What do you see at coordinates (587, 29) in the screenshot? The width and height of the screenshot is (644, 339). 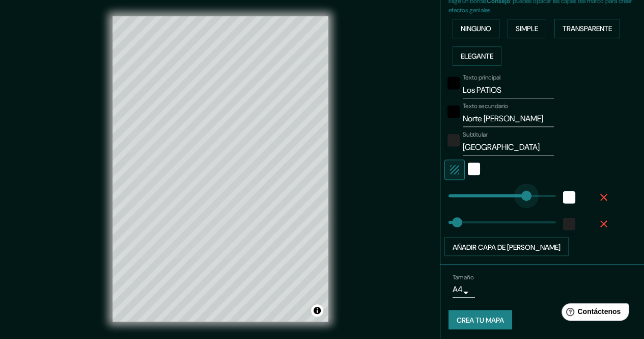 I see `font: Transparente` at bounding box center [587, 29].